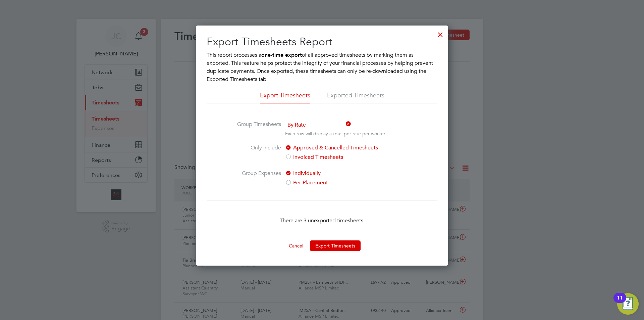 The width and height of the screenshot is (644, 320). I want to click on label: Invoiced Timesheets, so click(341, 157).